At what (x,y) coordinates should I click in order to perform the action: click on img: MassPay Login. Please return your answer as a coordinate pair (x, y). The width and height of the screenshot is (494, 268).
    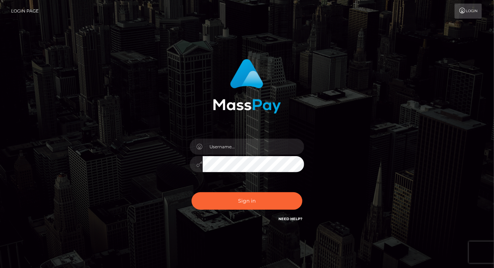
    Looking at the image, I should click on (247, 86).